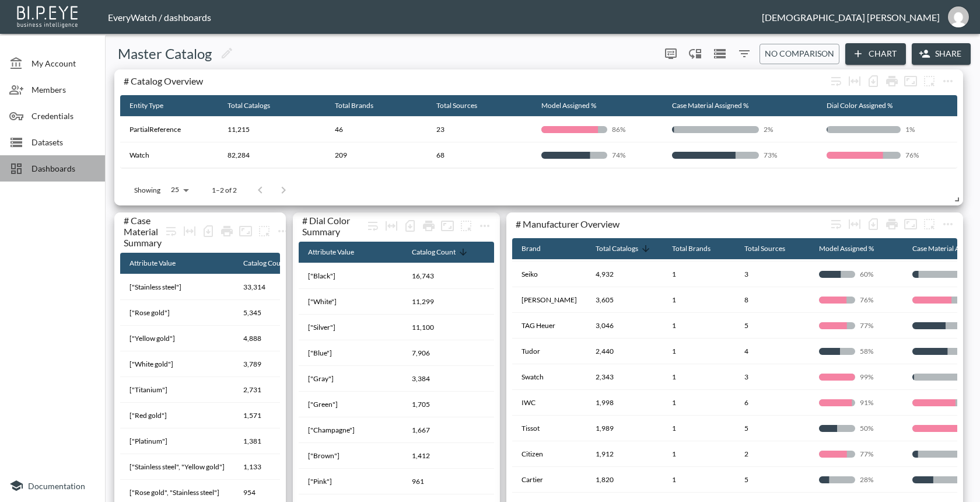 The image size is (980, 502). I want to click on div: 77/100 (77%), so click(856, 325).